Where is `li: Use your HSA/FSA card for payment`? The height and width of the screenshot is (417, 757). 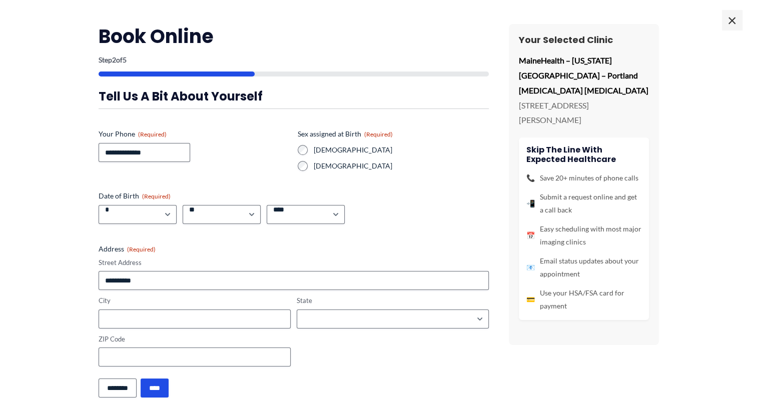
li: Use your HSA/FSA card for payment is located at coordinates (584, 300).